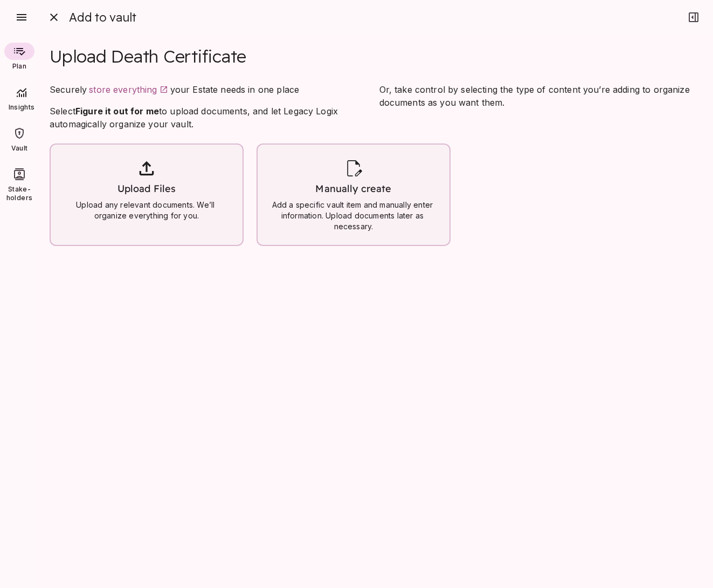 Image resolution: width=713 pixels, height=588 pixels. What do you see at coordinates (148, 56) in the screenshot?
I see `span: Upload Death Certificate` at bounding box center [148, 56].